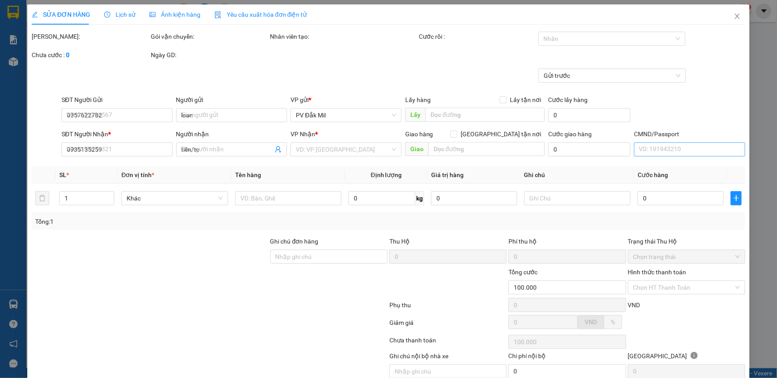 The width and height of the screenshot is (777, 378). I want to click on span: Đơn vị tính, so click(138, 175).